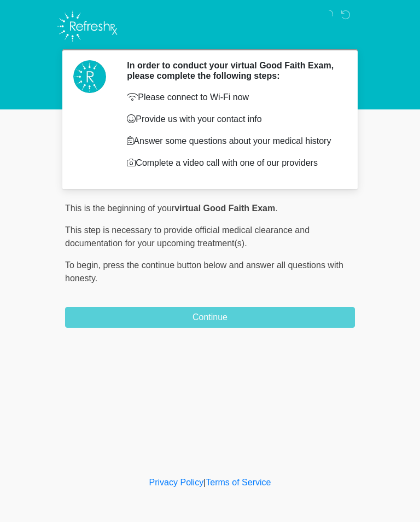 Image resolution: width=420 pixels, height=522 pixels. Describe the element at coordinates (187, 236) in the screenshot. I see `span: This step is necessary to provide official medical clearance and documentation for your upcoming ...` at that location.